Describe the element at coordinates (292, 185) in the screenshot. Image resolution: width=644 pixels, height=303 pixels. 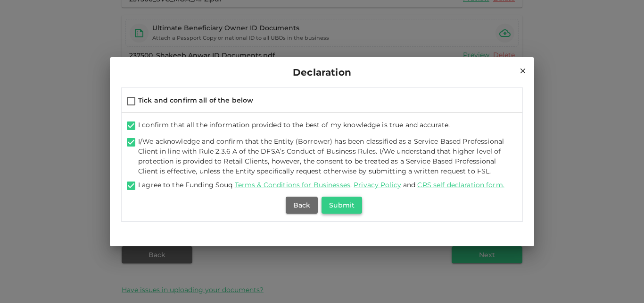
I see `a: Terms & Conditions for Businesses` at that location.